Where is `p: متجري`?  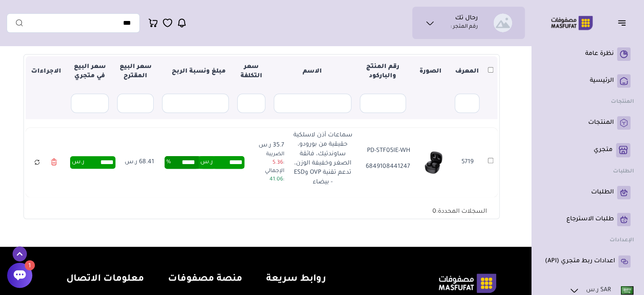
p: متجري is located at coordinates (603, 150).